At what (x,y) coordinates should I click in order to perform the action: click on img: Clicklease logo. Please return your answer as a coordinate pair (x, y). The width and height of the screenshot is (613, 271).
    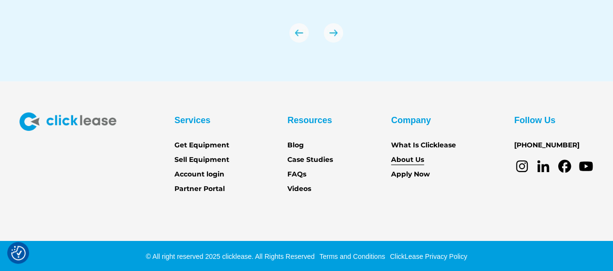
    Looking at the image, I should click on (68, 122).